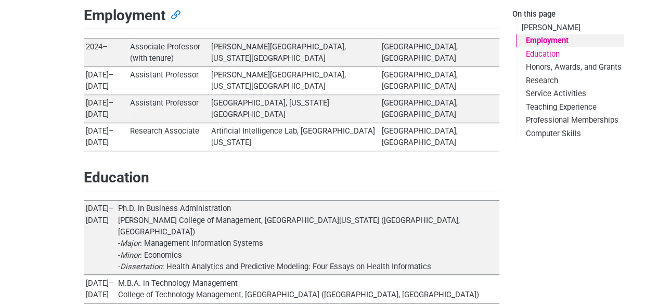  Describe the element at coordinates (568, 15) in the screenshot. I see `h2: On this page` at that location.